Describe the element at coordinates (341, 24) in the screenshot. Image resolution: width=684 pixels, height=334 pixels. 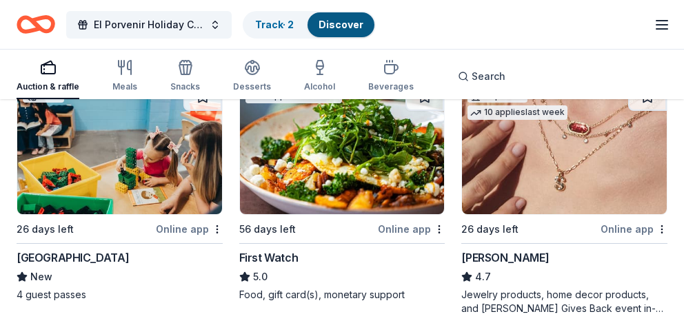
I see `a: Discover` at that location.